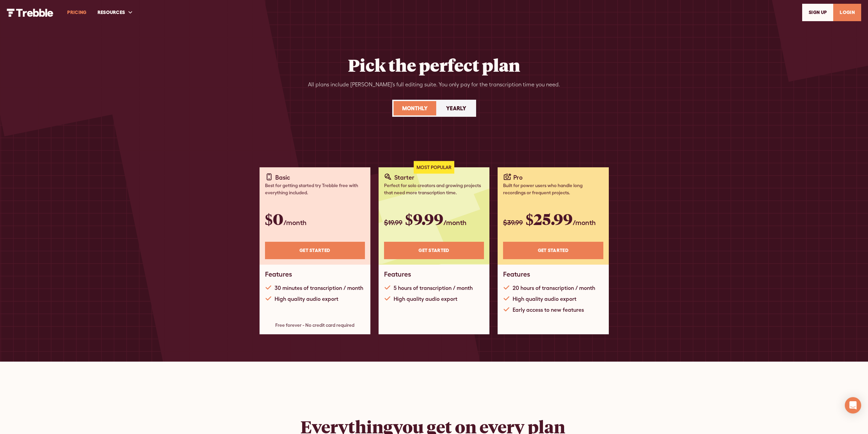 The width and height of the screenshot is (868, 434). Describe the element at coordinates (77, 12) in the screenshot. I see `a: PRICING` at that location.